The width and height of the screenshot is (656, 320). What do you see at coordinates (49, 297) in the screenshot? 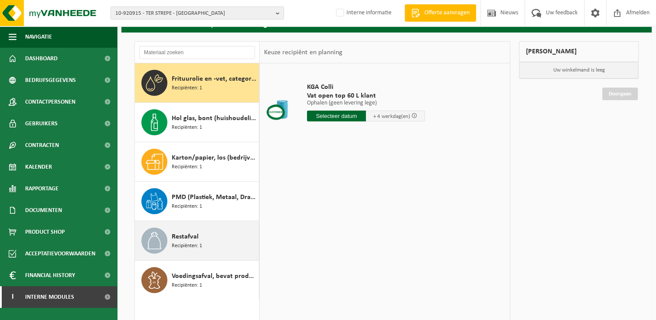
I see `span: Interne modules` at bounding box center [49, 297].